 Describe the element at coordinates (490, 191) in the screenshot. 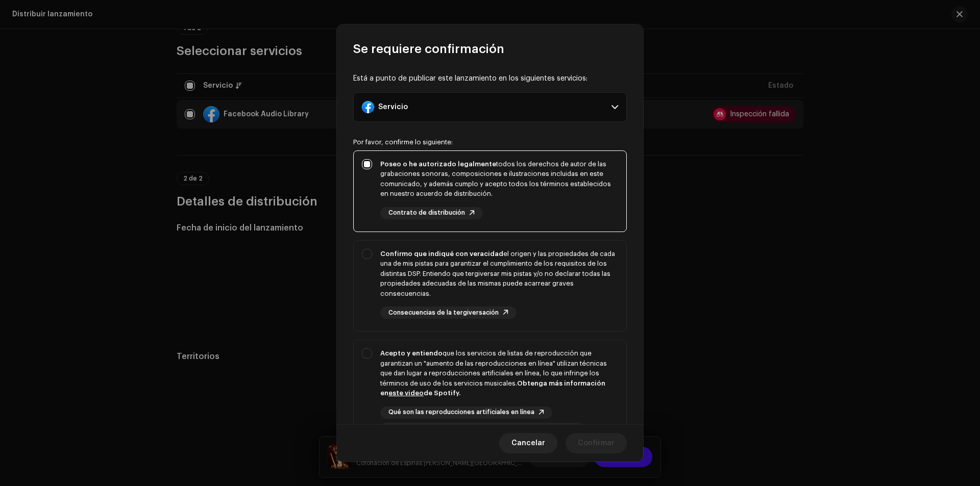

I see `p-togglebutton: Poseo o he autorizado legalmentetodos los derechos de autor de las grabaciones sonoras, composici...` at that location.